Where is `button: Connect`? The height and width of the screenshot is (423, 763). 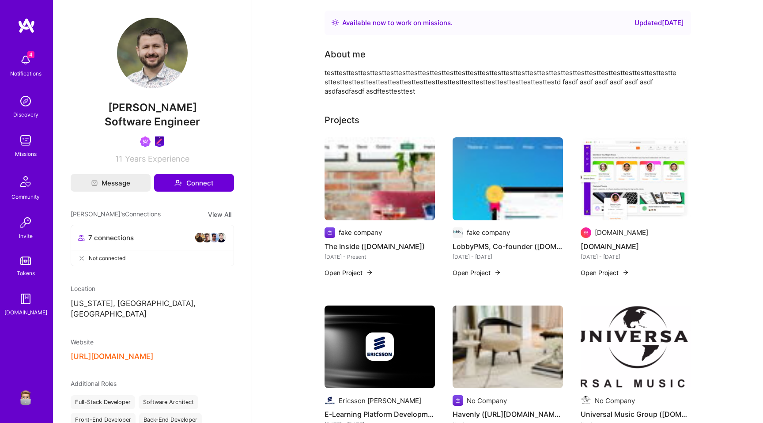
button: Connect is located at coordinates (194, 183).